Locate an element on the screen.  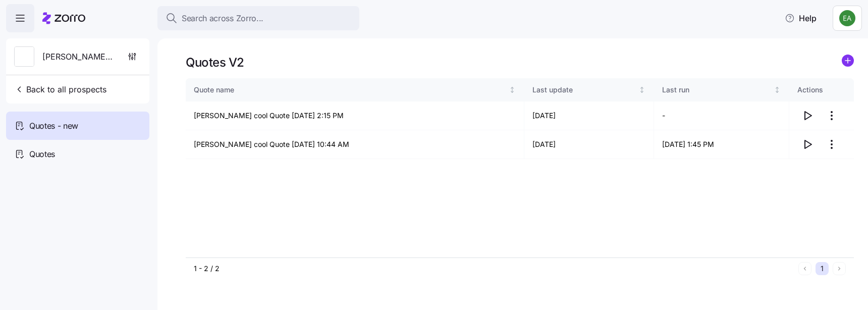
svg: add icon is located at coordinates (848, 61).